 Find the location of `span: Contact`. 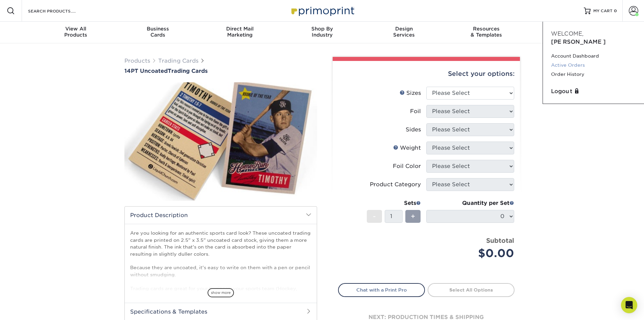

span: Contact is located at coordinates (569, 29).